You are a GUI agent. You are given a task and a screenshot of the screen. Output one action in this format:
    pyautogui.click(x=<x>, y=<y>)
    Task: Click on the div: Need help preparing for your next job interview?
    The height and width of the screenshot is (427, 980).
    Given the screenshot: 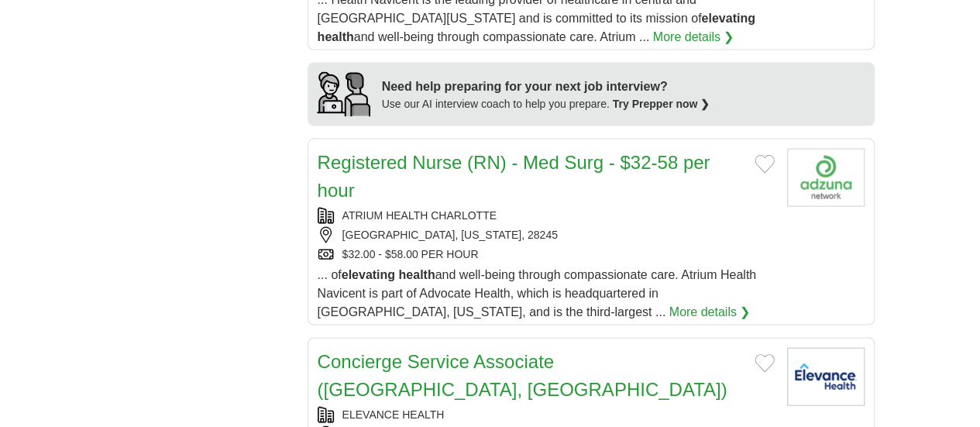 What is the action you would take?
    pyautogui.click(x=546, y=87)
    